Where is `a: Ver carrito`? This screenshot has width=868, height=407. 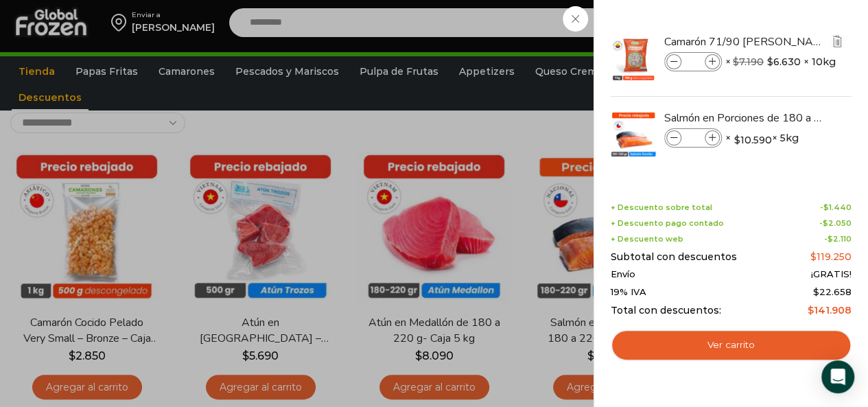
a: Ver carrito is located at coordinates (730, 346).